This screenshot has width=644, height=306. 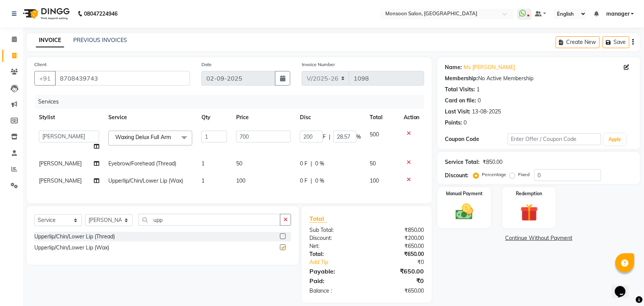 What do you see at coordinates (458, 112) in the screenshot?
I see `div: Last Visit:` at bounding box center [458, 112].